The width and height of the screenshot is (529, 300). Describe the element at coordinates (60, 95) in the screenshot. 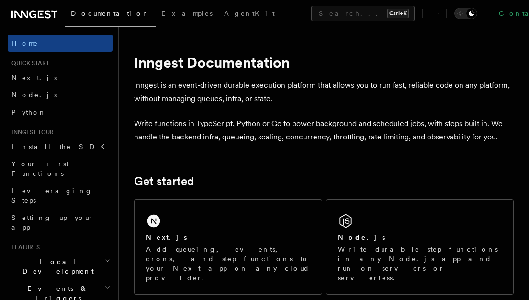

I see `a: Node.js` at that location.